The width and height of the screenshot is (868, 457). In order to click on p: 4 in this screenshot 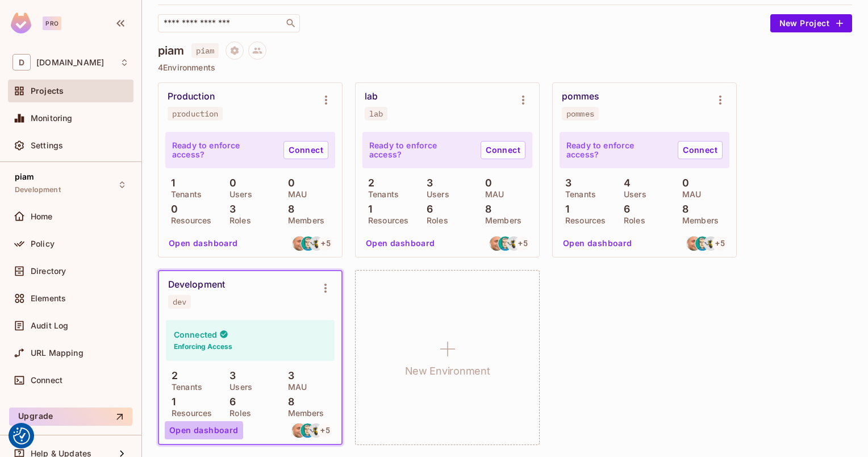, I will do `click(624, 183)`.